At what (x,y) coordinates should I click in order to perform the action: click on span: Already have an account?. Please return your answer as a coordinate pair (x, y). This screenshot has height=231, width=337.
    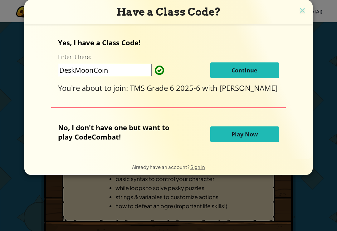
    Looking at the image, I should click on (161, 167).